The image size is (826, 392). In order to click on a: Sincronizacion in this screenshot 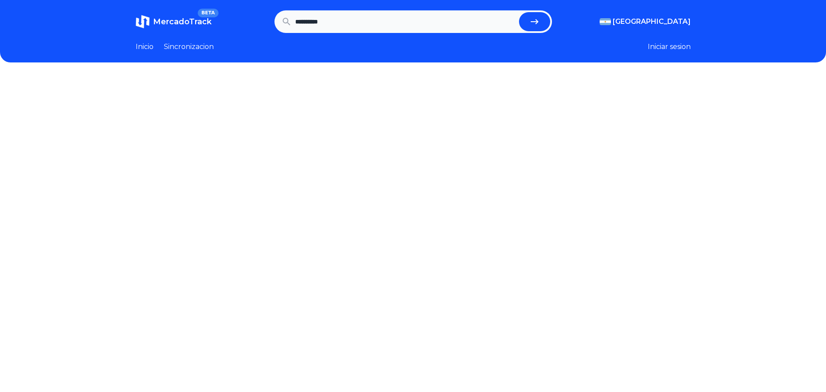, I will do `click(189, 47)`.